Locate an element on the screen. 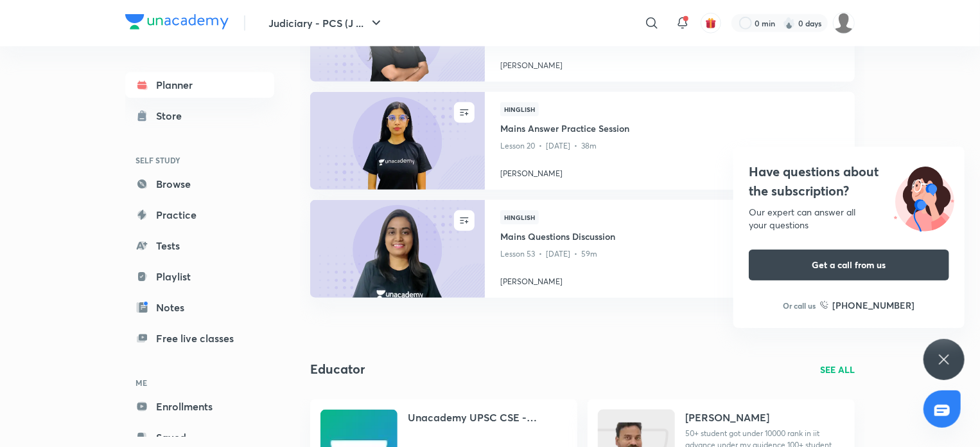 The image size is (980, 447). a: Practice is located at coordinates (199, 215).